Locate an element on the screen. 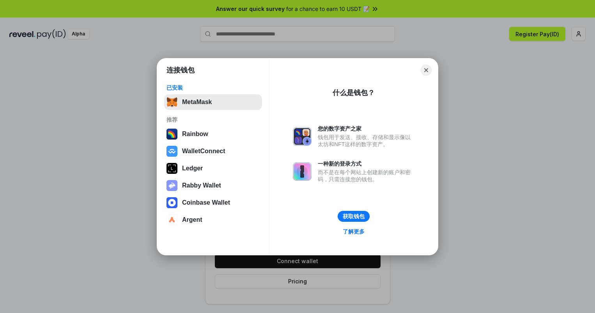 Image resolution: width=595 pixels, height=313 pixels. div: 一种新的登录方式 is located at coordinates (366, 164).